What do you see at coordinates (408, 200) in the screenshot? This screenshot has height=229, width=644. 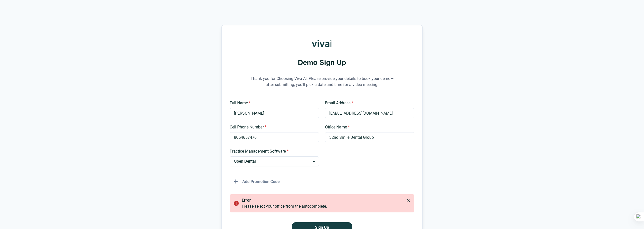 I see `button: Close` at bounding box center [408, 200].